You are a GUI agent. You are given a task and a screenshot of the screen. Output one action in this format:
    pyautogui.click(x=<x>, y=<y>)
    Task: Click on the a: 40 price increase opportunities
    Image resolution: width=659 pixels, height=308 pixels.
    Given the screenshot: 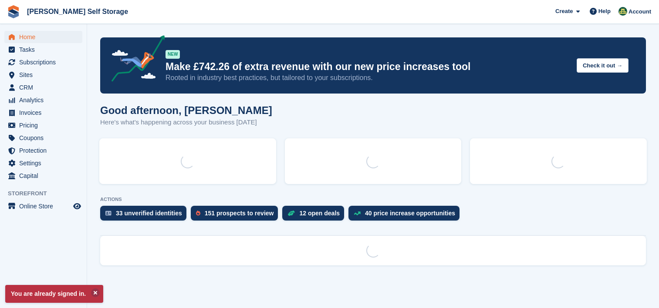 What is the action you would take?
    pyautogui.click(x=406, y=216)
    